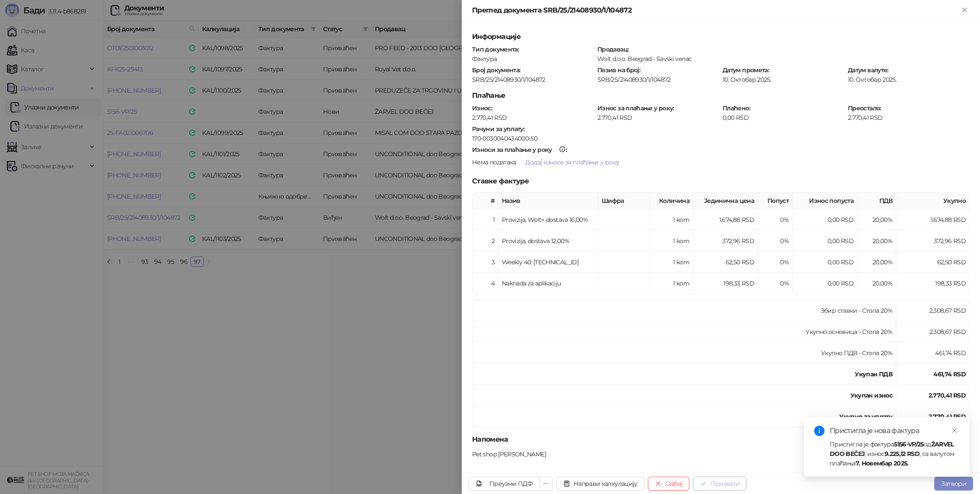 Image resolution: width=980 pixels, height=494 pixels. What do you see at coordinates (737, 108) in the screenshot?
I see `strong: Плаћено :` at bounding box center [737, 108].